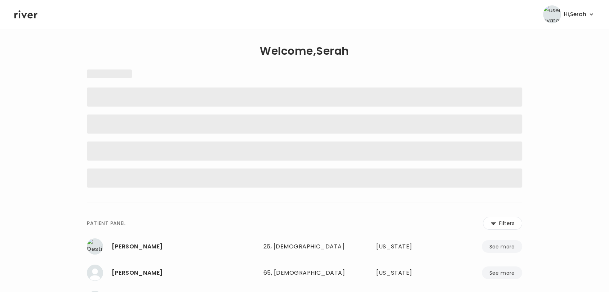 This screenshot has height=292, width=609. What do you see at coordinates (185, 247) in the screenshot?
I see `div: Destiny Ford` at bounding box center [185, 247].